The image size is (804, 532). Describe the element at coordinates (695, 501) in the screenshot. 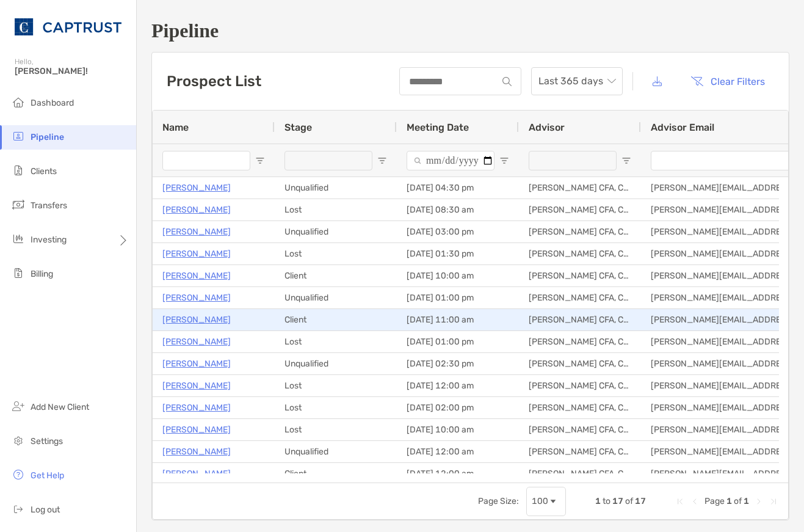

I see `div: Previous Page` at that location.